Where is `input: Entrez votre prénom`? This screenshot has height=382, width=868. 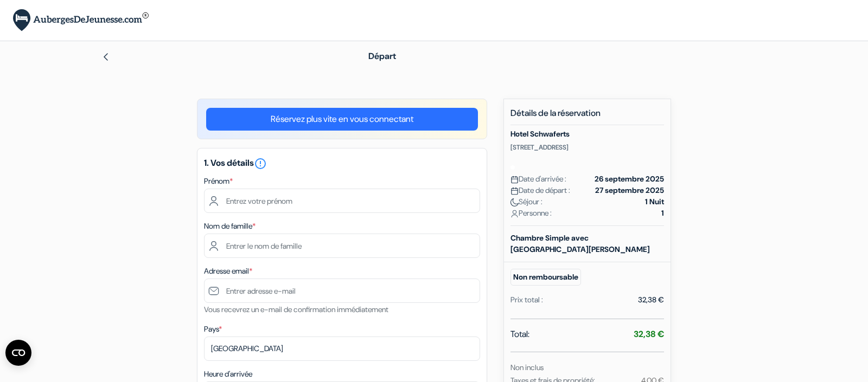
input: Entrez votre prénom is located at coordinates (342, 201).